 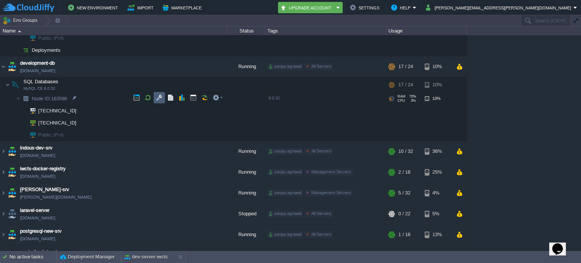 I want to click on span: RAM, so click(x=402, y=97).